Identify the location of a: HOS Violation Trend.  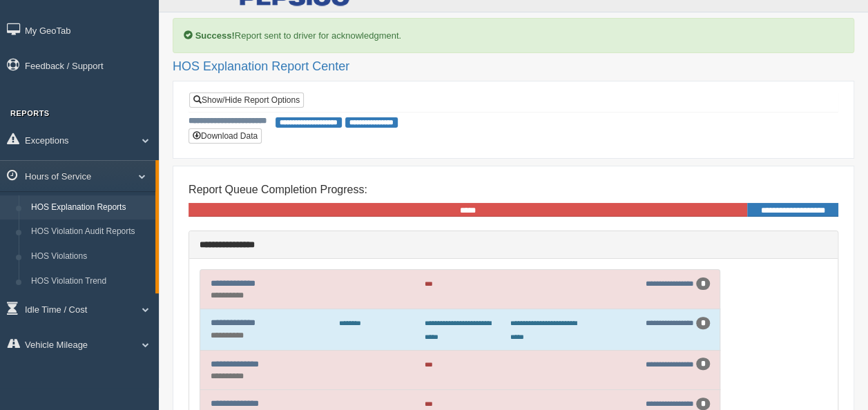
(90, 281).